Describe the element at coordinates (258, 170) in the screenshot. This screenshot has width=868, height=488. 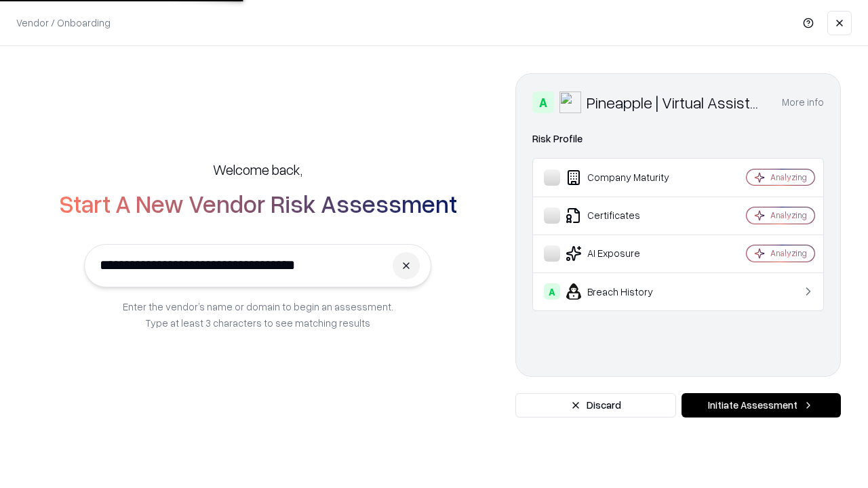
I see `h5: Welcome back,` at that location.